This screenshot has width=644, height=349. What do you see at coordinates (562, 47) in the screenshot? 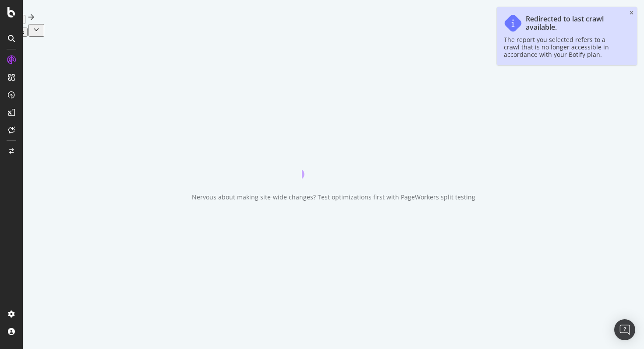
I see `div: The report you selected refers to a crawl that is no longer accessible in accordance with your Bo...` at bounding box center [562, 47].